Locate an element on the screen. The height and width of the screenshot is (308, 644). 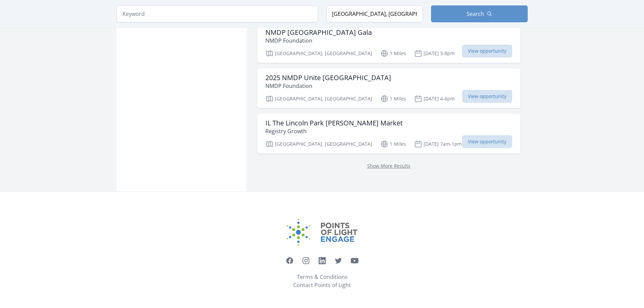
button: Search is located at coordinates (480, 14).